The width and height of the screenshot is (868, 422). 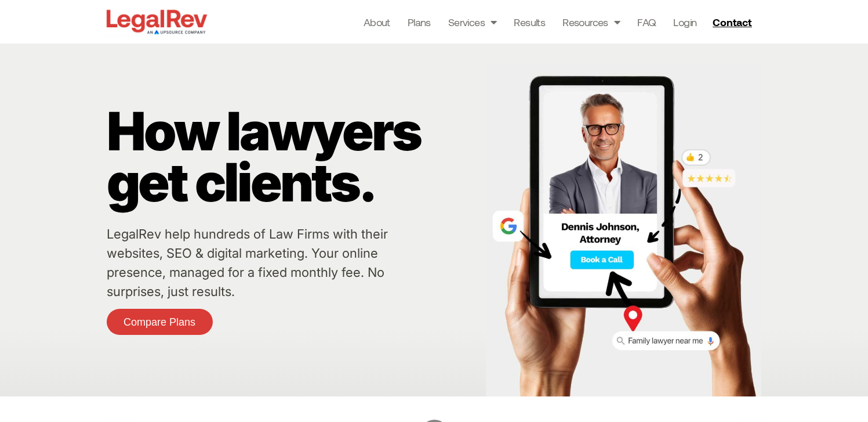 I want to click on span: Compare Plans, so click(x=159, y=322).